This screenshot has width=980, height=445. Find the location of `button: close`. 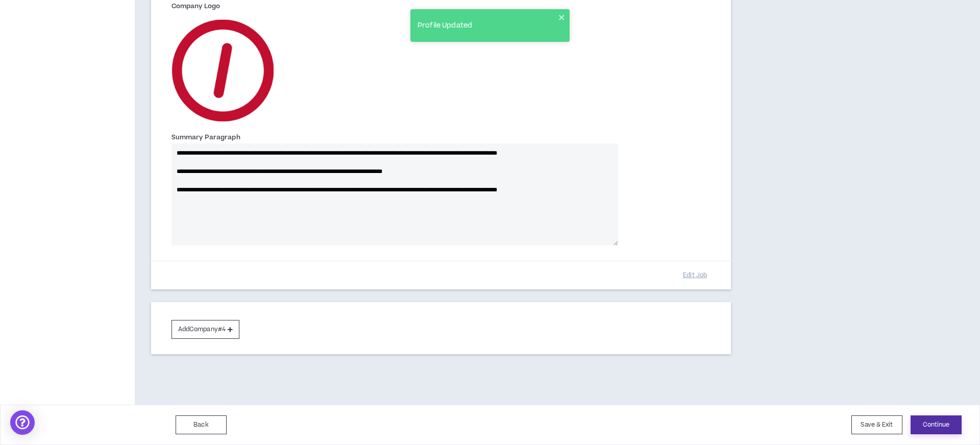

button: close is located at coordinates (562, 17).